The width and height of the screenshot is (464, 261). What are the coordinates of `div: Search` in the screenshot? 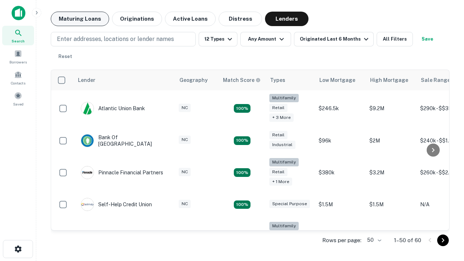 It's located at (18, 36).